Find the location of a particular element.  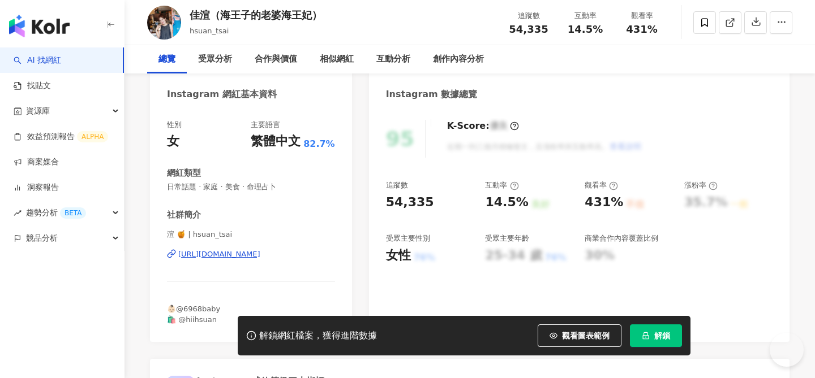

div: 受眾主要性別 is located at coordinates (408, 239).